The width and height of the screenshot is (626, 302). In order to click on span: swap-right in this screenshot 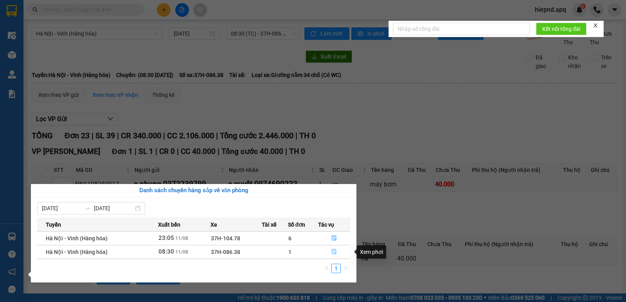, I will do `click(88, 208)`.